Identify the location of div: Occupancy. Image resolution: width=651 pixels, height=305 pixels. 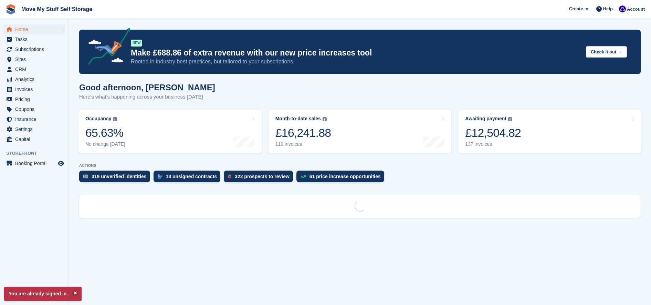
(98, 119).